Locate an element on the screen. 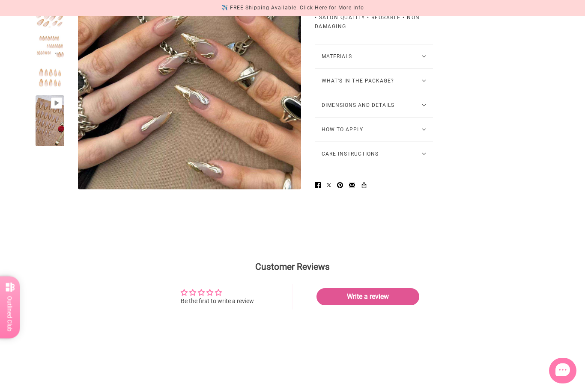 The width and height of the screenshot is (585, 392). a: Share on Facebook is located at coordinates (318, 185).